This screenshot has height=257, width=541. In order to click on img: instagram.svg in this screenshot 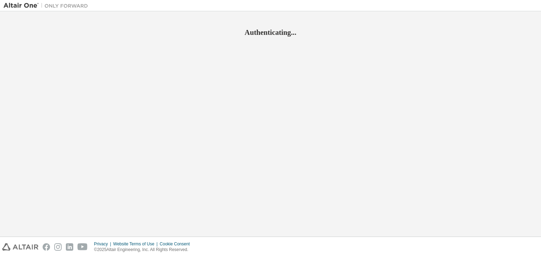, I will do `click(58, 247)`.